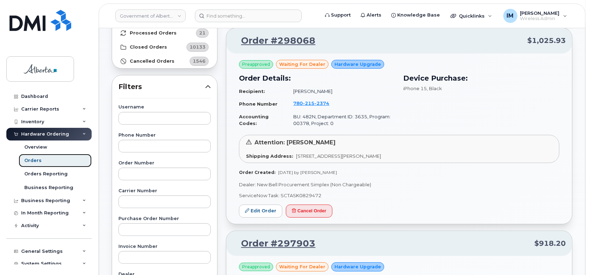  I want to click on span: 10133, so click(197, 47).